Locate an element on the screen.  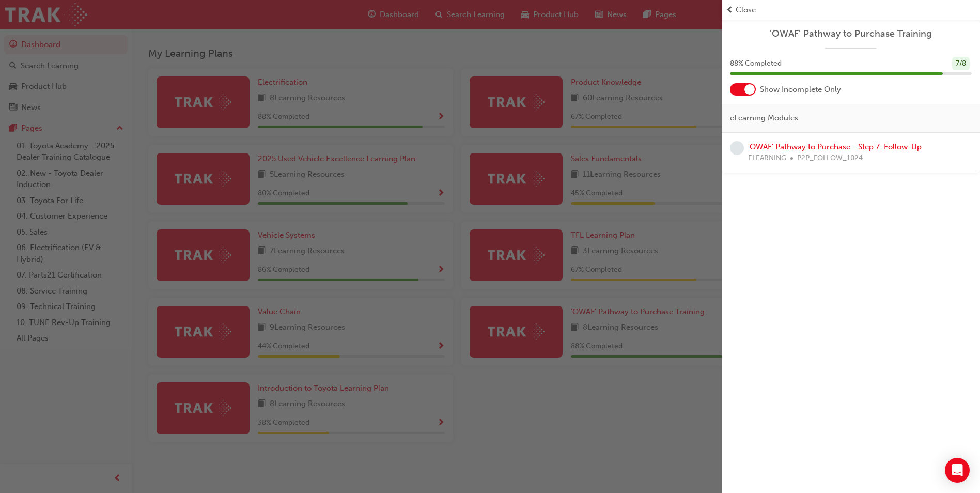
span: Show Incomplete Only is located at coordinates (800, 89).